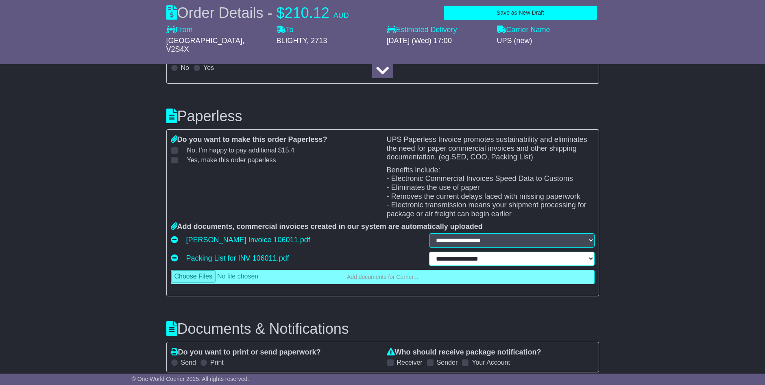  I want to click on span: BLIGHTY, so click(292, 41).